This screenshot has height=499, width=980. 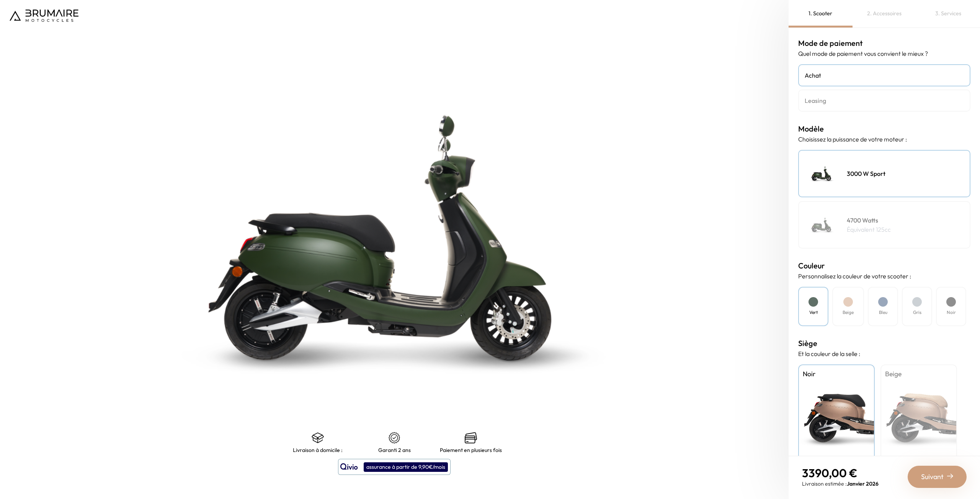 What do you see at coordinates (44, 16) in the screenshot?
I see `img: Logo de Brumaire` at bounding box center [44, 16].